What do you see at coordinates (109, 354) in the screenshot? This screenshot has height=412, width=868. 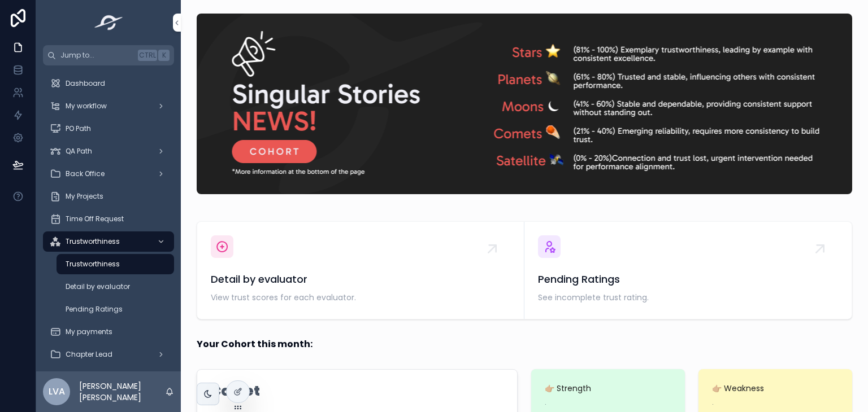 I see `a: Chapter Lead` at bounding box center [109, 354].